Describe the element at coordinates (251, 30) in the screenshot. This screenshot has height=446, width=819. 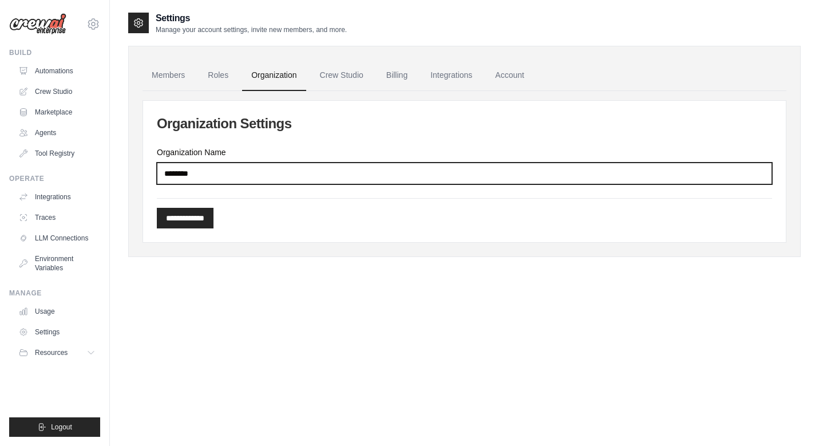
I see `p: Manage your account settings, invite new members, and more.` at that location.